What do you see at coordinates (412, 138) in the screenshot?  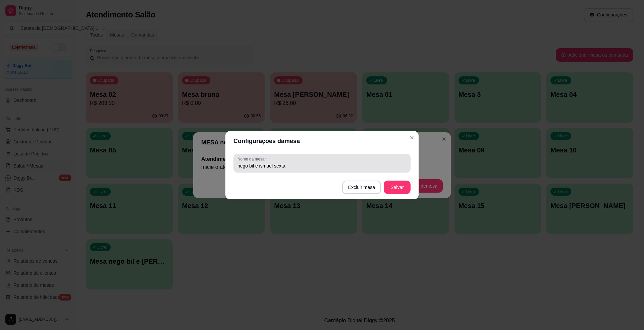 I see `button: Close` at bounding box center [412, 138].